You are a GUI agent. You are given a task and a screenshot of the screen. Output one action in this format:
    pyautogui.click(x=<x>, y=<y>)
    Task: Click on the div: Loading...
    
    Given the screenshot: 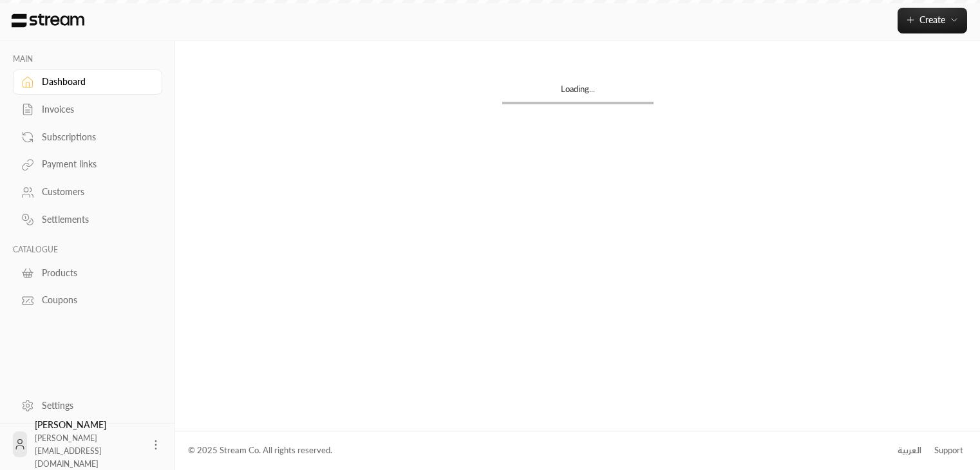 What is the action you would take?
    pyautogui.click(x=577, y=92)
    